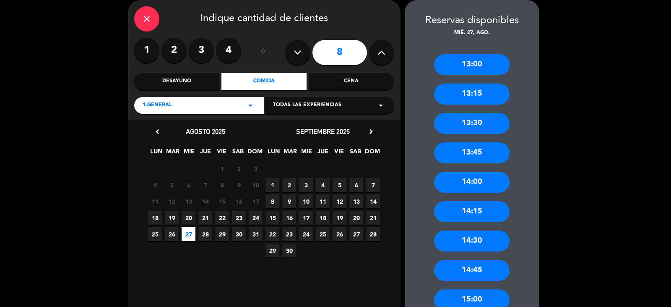 This screenshot has width=671, height=307. What do you see at coordinates (472, 65) in the screenshot?
I see `div: 13:00` at bounding box center [472, 65].